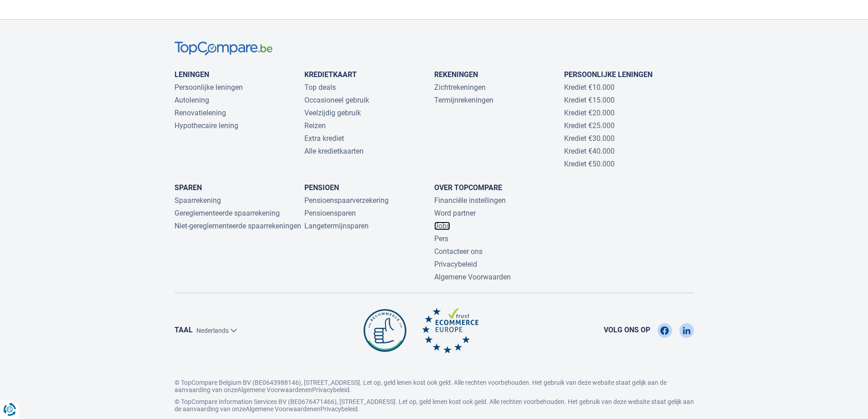 This screenshot has width=868, height=419. Describe the element at coordinates (192, 74) in the screenshot. I see `a: Leningen` at that location.